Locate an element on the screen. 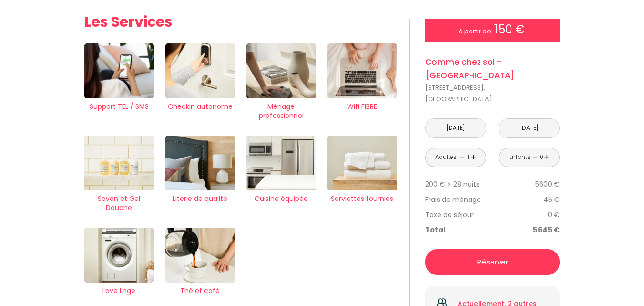  button: Réserver is located at coordinates (492, 262).